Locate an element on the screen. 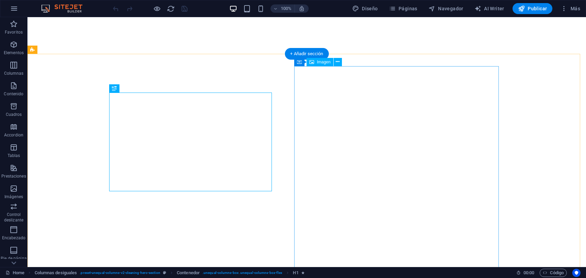 This screenshot has height=278, width=586. button: Haz clic para salir del modo de previsualización y seguir editando is located at coordinates (157, 9).